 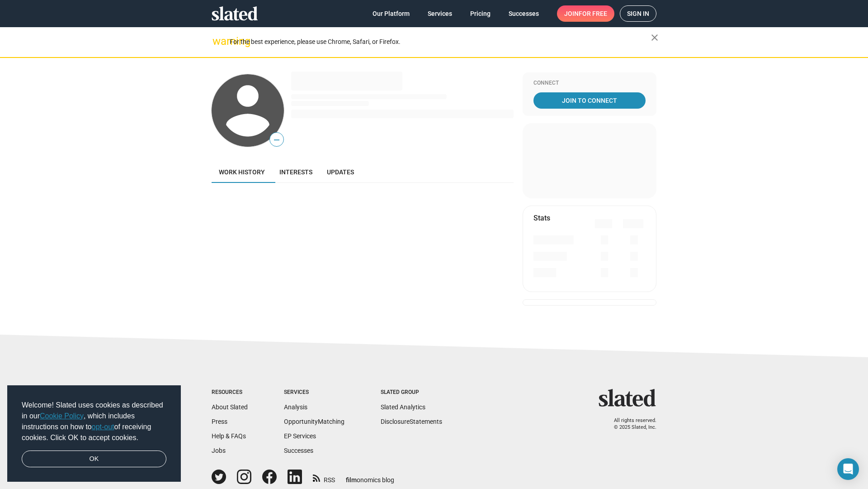 I want to click on mat-icon: close, so click(x=655, y=37).